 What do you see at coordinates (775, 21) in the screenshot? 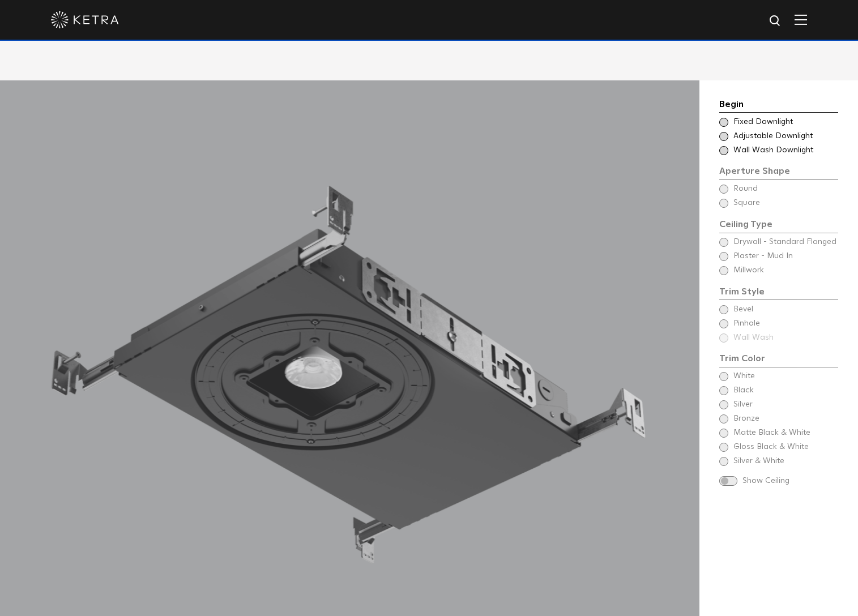
I see `img: search icon` at bounding box center [775, 21].